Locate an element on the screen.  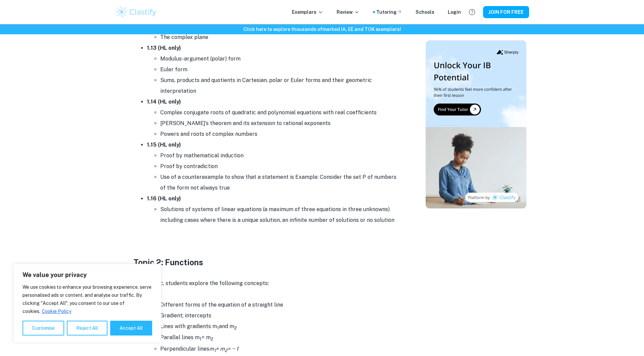
button: Help and Feedback is located at coordinates (472, 12).